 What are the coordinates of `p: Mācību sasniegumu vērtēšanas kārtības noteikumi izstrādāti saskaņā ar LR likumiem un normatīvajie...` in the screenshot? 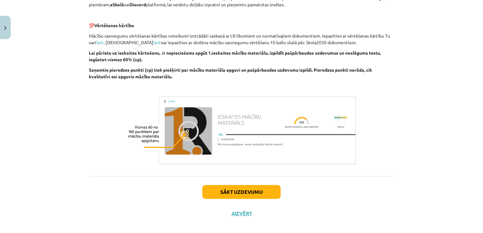 It's located at (242, 39).